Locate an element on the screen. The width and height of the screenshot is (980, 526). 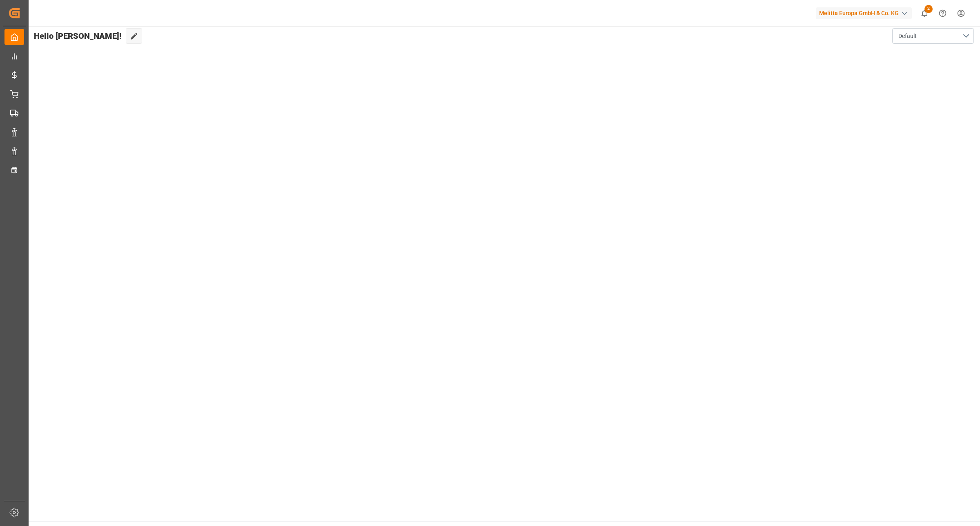
button: Melitta Europa GmbH & Co. KG is located at coordinates (864, 13).